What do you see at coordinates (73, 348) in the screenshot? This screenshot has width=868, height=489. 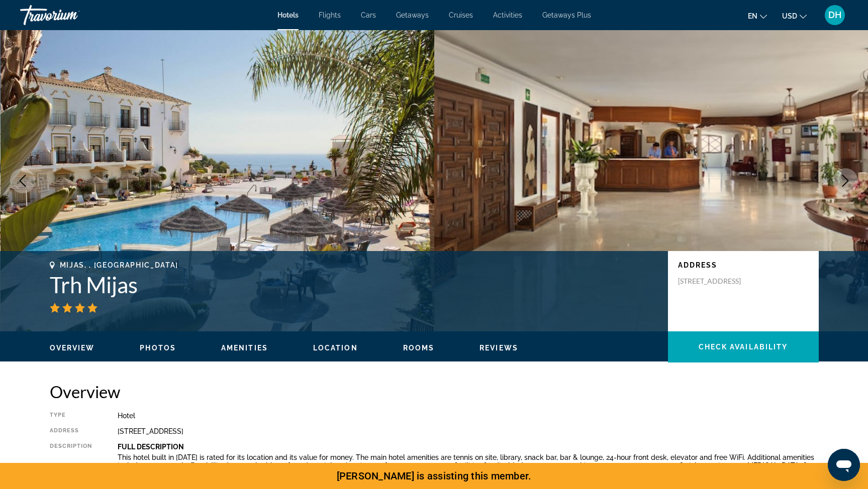 I see `button: Overview` at bounding box center [73, 348].